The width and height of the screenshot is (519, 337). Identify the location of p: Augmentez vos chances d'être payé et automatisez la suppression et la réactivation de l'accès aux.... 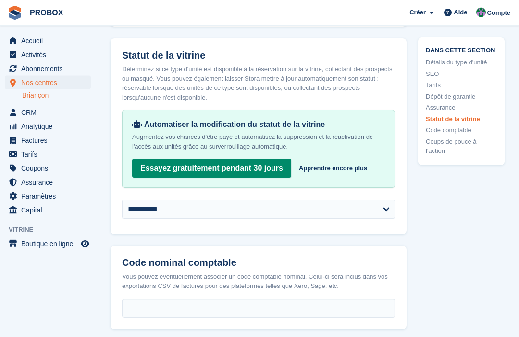
(259, 142).